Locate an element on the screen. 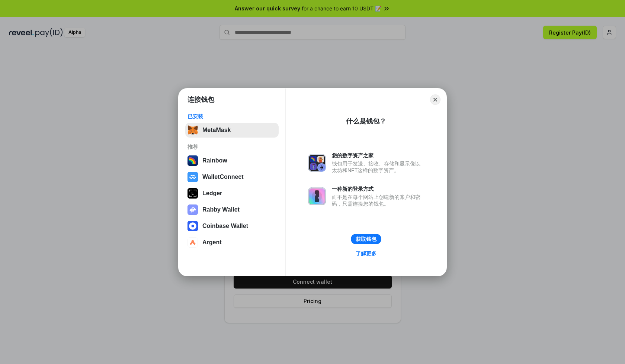 Image resolution: width=625 pixels, height=364 pixels. a: 了解更多 is located at coordinates (366, 254).